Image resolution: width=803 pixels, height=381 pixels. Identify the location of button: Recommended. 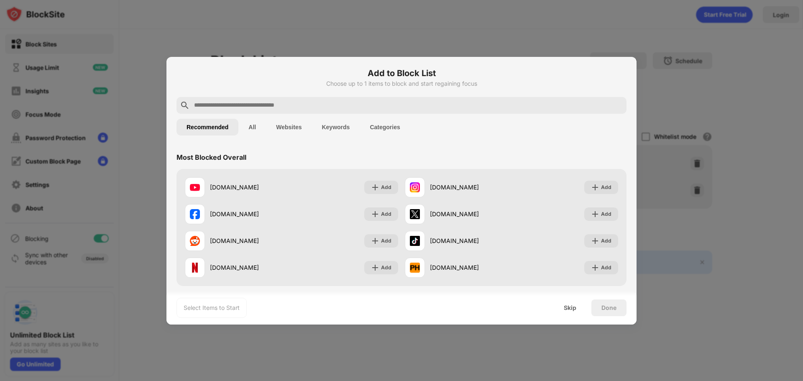
(207, 127).